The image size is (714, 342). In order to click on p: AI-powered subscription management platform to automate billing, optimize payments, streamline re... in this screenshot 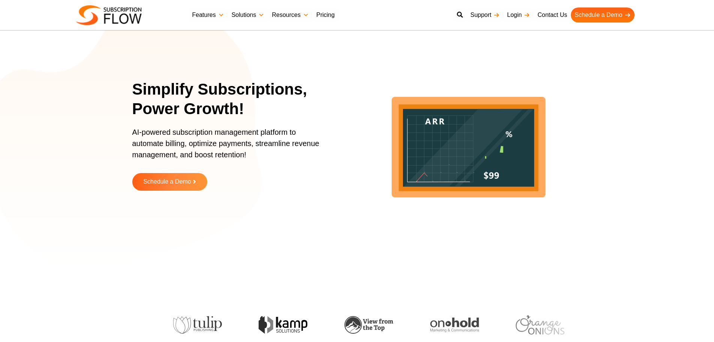, I will do `click(230, 147)`.